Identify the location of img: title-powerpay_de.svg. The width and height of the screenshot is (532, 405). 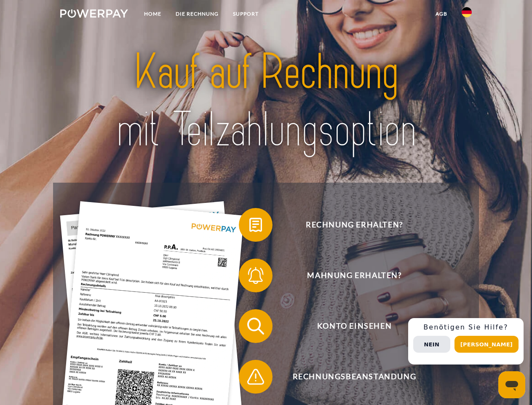
(266, 101).